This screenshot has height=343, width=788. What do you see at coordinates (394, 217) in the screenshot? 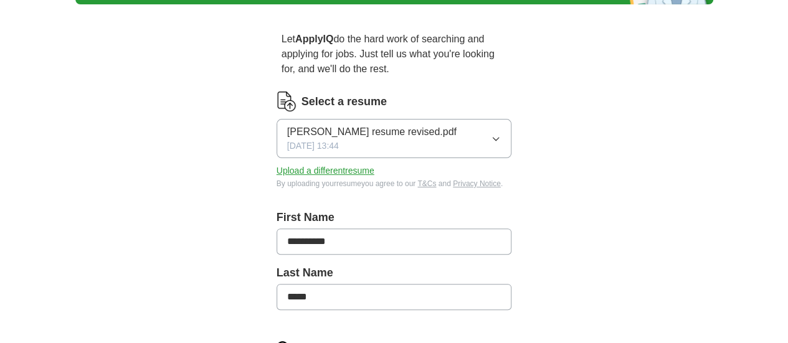
I see `label: First Name` at bounding box center [394, 217].